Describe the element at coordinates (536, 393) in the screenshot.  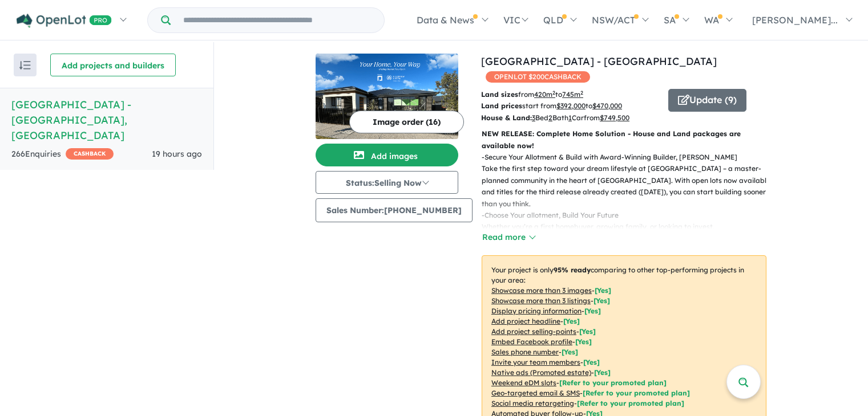
I see `u: Geo-targeted email & SMS` at that location.